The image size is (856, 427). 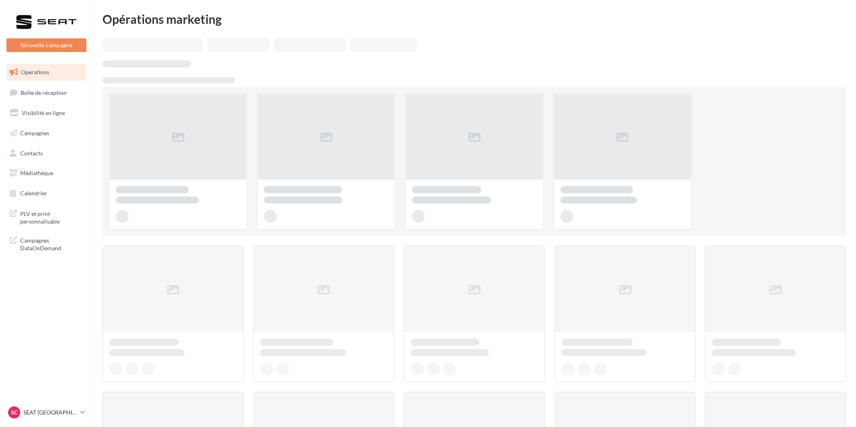 I want to click on span: PLV et print personnalisable, so click(x=52, y=217).